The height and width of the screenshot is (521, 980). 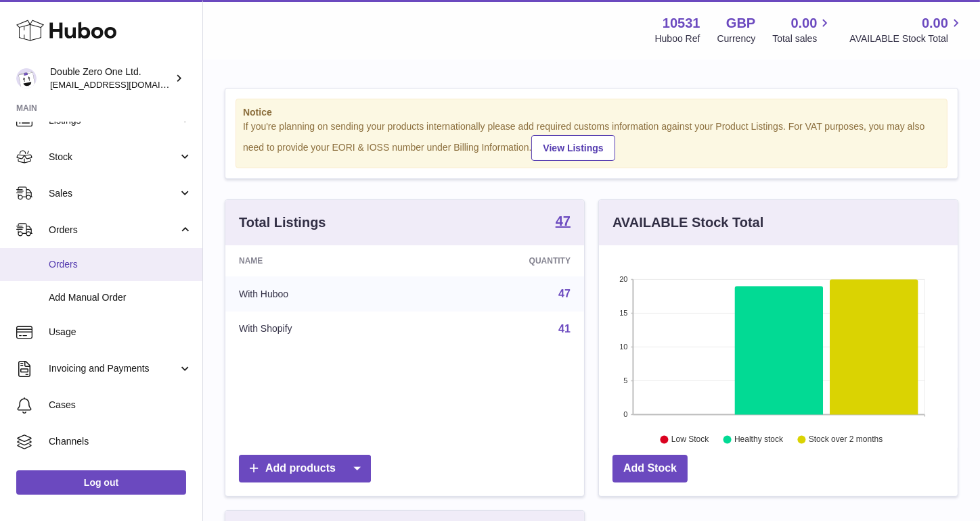 I want to click on span: Total sales, so click(x=802, y=39).